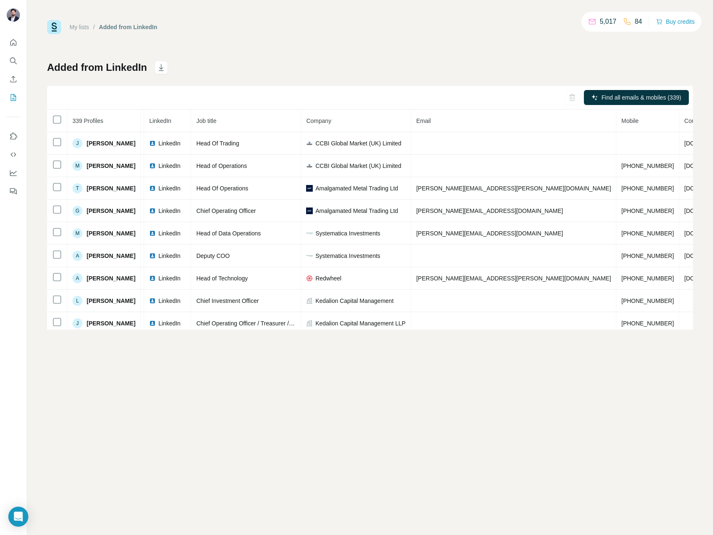  I want to click on h1: Added from LinkedIn, so click(97, 67).